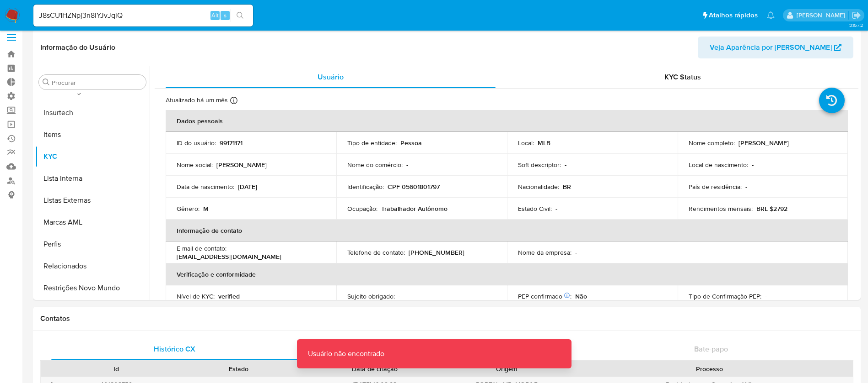 The width and height of the screenshot is (868, 383). Describe the element at coordinates (538, 187) in the screenshot. I see `p: Nacionalidade :` at that location.